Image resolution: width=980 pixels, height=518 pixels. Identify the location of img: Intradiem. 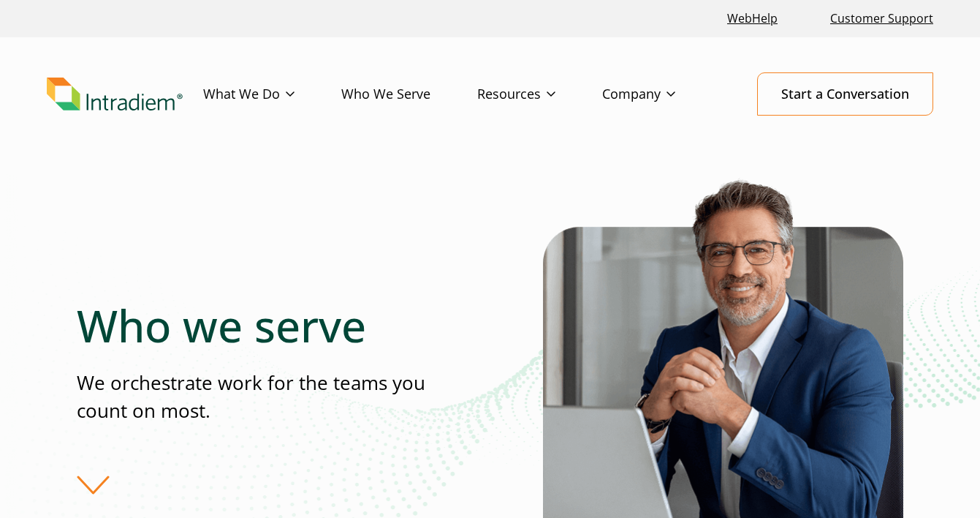
(114, 94).